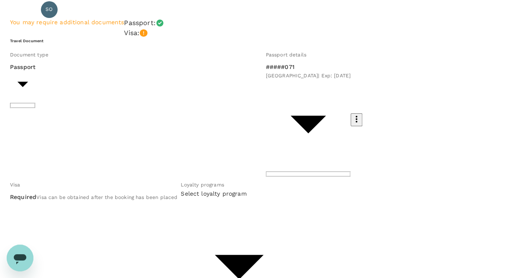 The image size is (528, 278). What do you see at coordinates (286, 55) in the screenshot?
I see `span: Passport details` at bounding box center [286, 55].